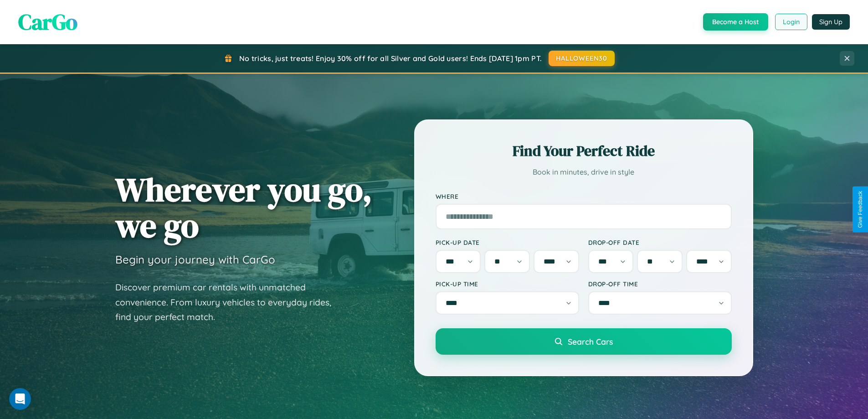  I want to click on span: Search Cars, so click(590, 341).